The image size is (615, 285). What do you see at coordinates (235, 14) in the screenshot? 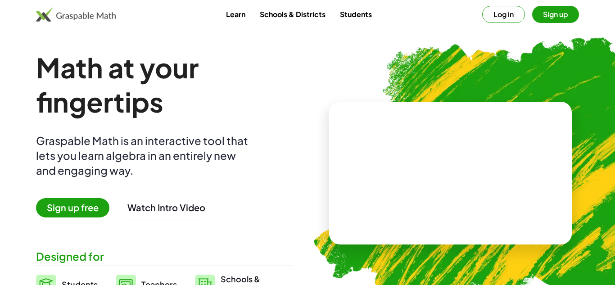
I see `a: Learn` at bounding box center [235, 14].